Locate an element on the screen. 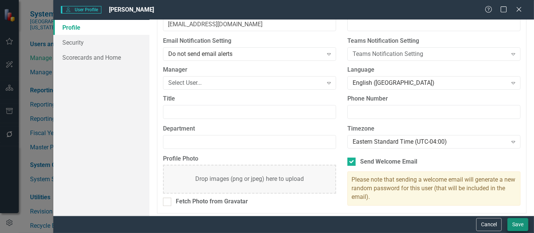  label: Department is located at coordinates (249, 129).